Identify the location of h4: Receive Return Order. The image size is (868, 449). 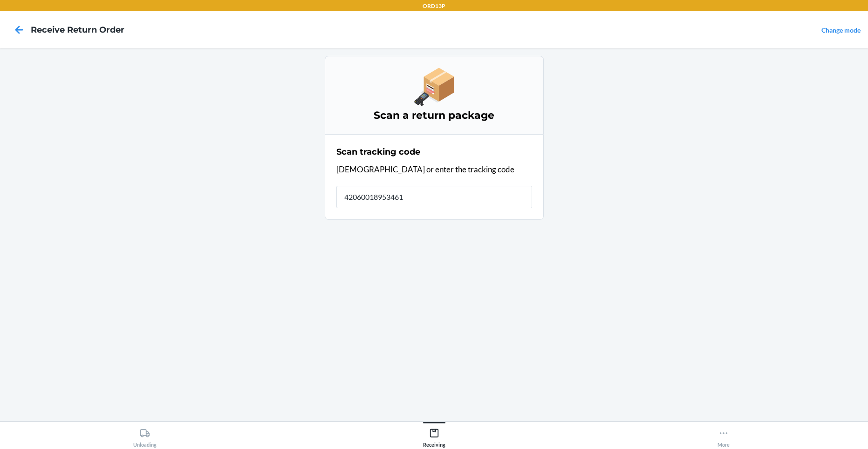
(78, 29).